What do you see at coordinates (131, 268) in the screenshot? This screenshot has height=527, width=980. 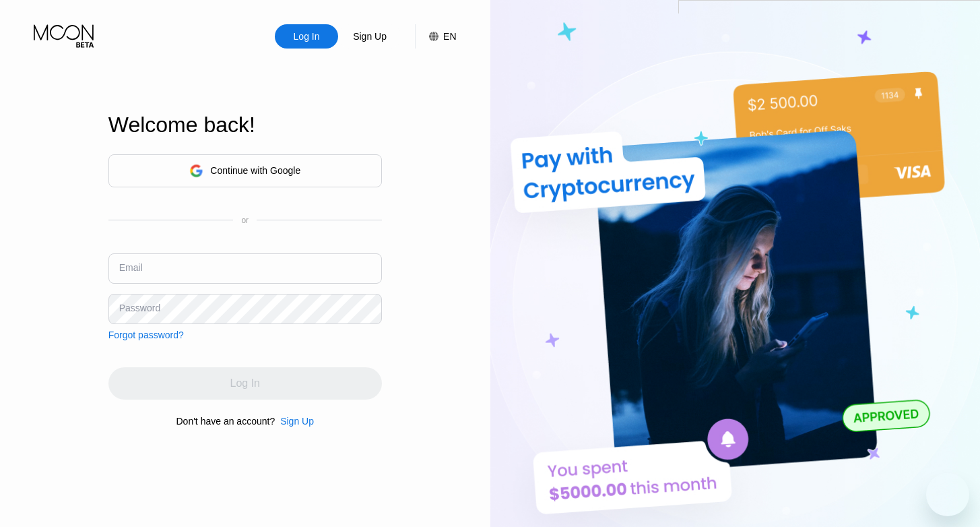 I see `div: Email` at bounding box center [131, 268].